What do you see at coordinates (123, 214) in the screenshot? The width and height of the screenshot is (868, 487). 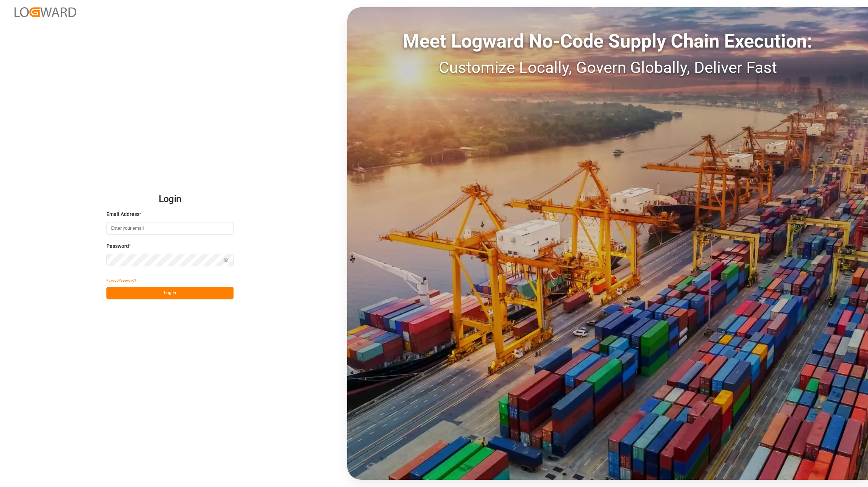 I see `span: Email Address` at bounding box center [123, 214].